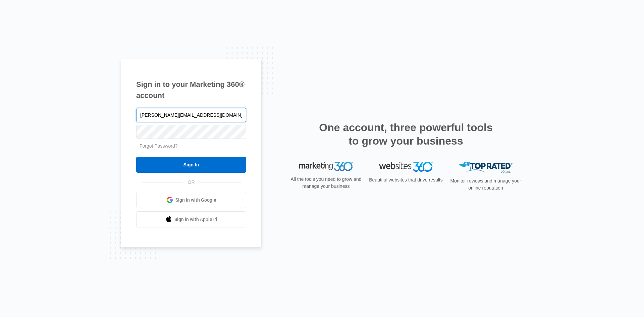 This screenshot has height=317, width=644. What do you see at coordinates (196, 219) in the screenshot?
I see `span: Sign in with Apple Id` at bounding box center [196, 219].